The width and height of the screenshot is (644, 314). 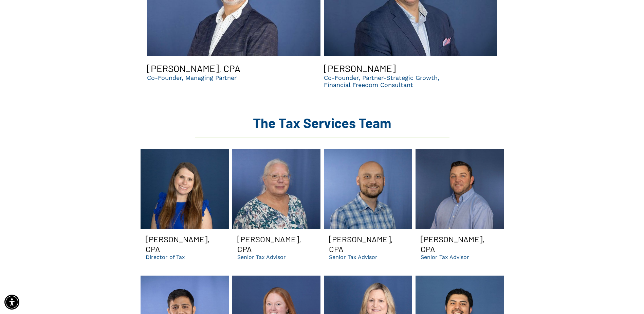 I want to click on p: Director of Tax, so click(x=165, y=257).